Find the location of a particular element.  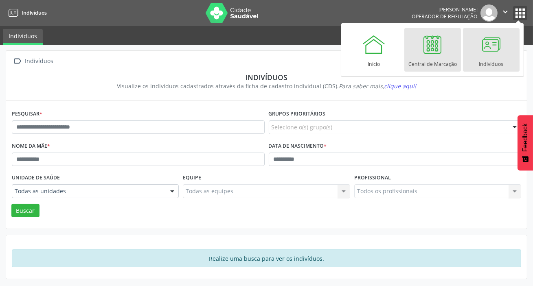

button: Feedback - Mostrar pesquisa is located at coordinates (526, 143).